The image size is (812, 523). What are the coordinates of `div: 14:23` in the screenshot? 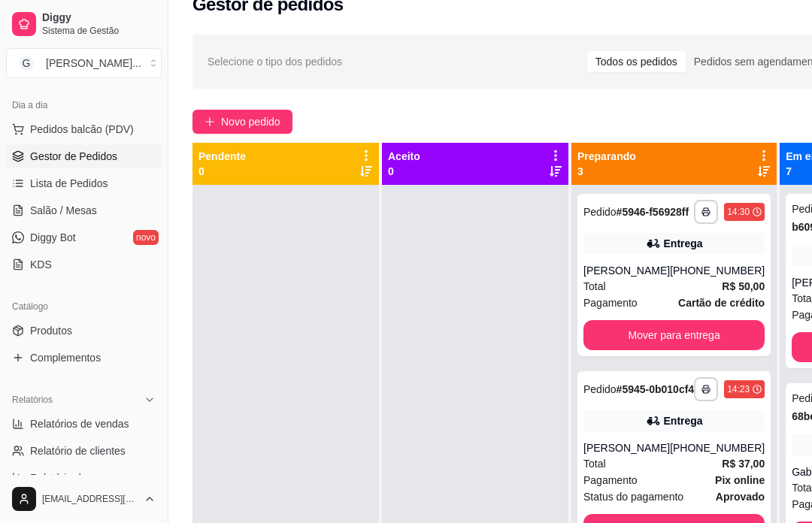 It's located at (738, 389).